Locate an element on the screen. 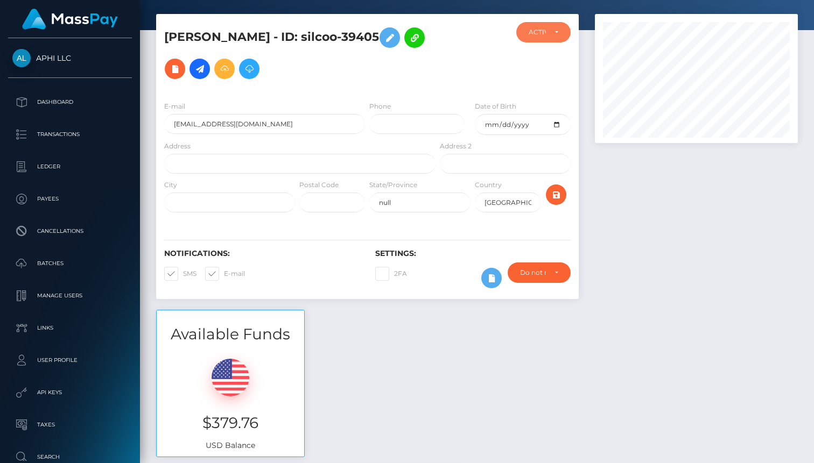  label: State/Province is located at coordinates (393, 185).